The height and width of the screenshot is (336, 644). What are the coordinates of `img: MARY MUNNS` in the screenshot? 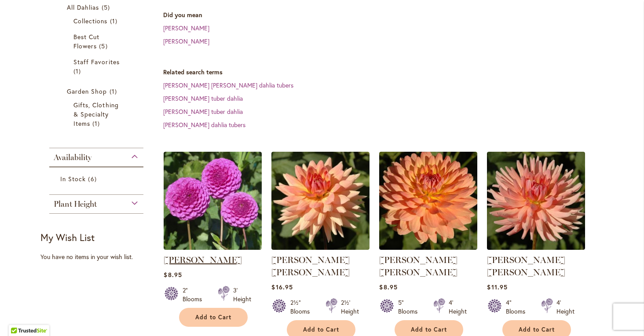 It's located at (213, 201).